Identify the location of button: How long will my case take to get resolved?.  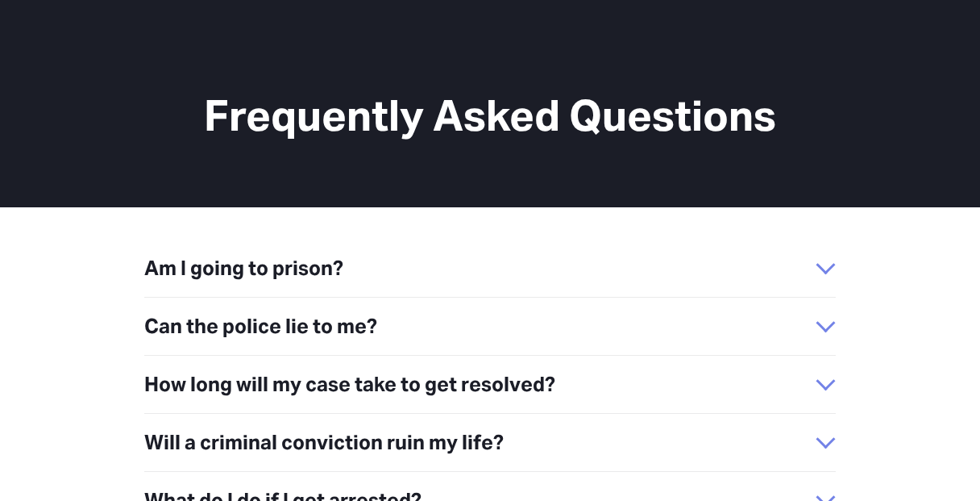
(489, 384).